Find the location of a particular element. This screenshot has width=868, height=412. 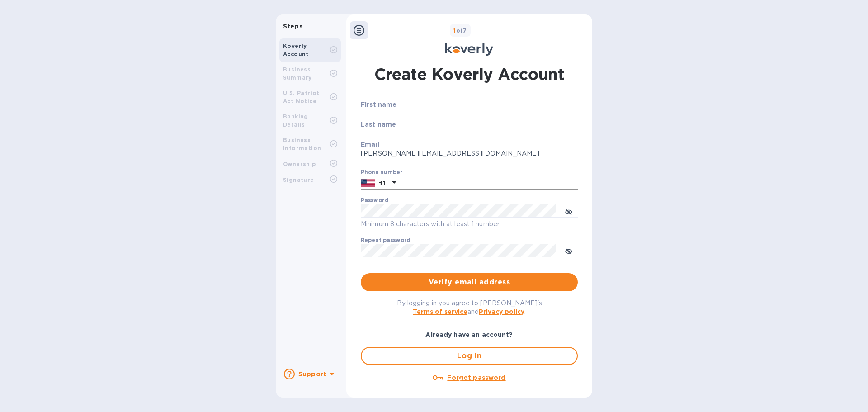

h1: Create Koverly Account is located at coordinates (469, 74).